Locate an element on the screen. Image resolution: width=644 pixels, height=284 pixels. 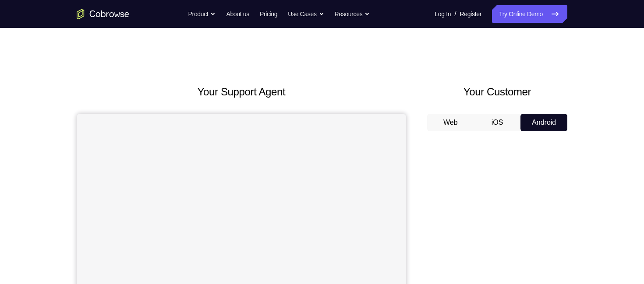
button: Use Cases is located at coordinates (306, 14).